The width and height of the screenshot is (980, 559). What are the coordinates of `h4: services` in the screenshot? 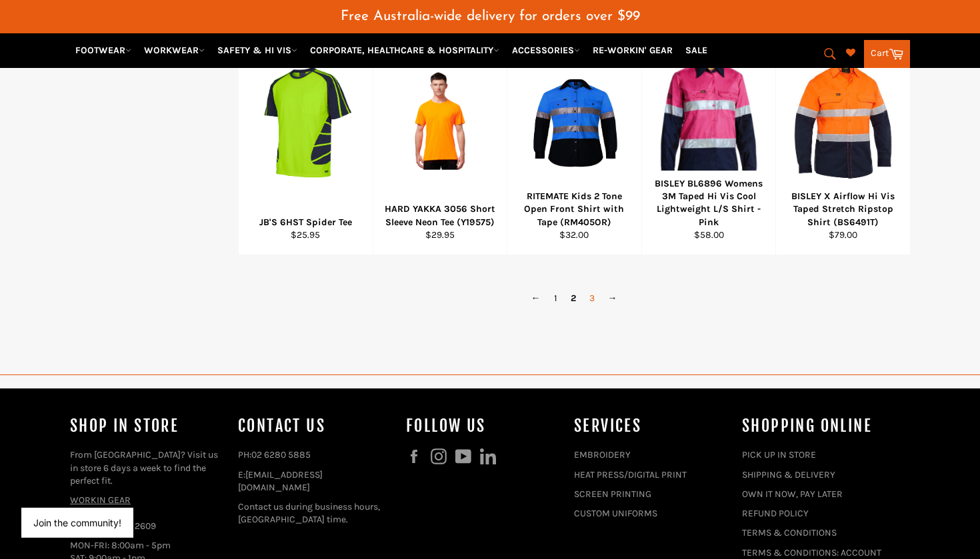 It's located at (652, 426).